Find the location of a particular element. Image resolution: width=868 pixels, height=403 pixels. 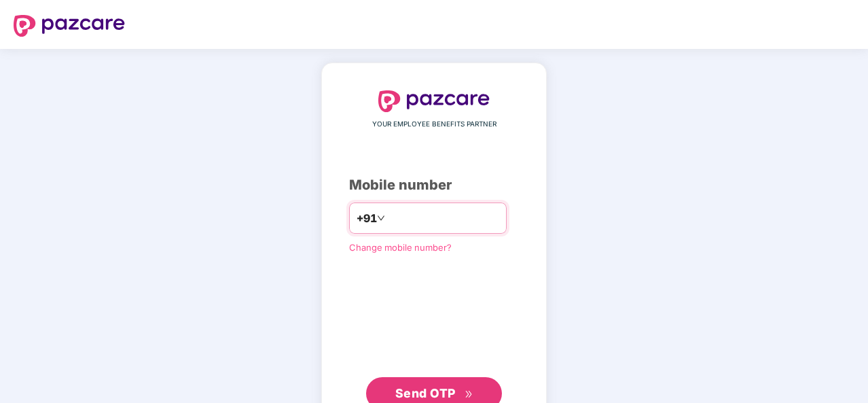

span: down is located at coordinates (381, 218).